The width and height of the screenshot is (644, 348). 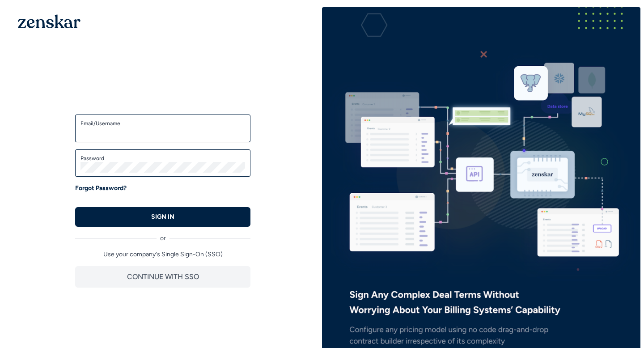 I want to click on button: SIGN IN, so click(x=163, y=217).